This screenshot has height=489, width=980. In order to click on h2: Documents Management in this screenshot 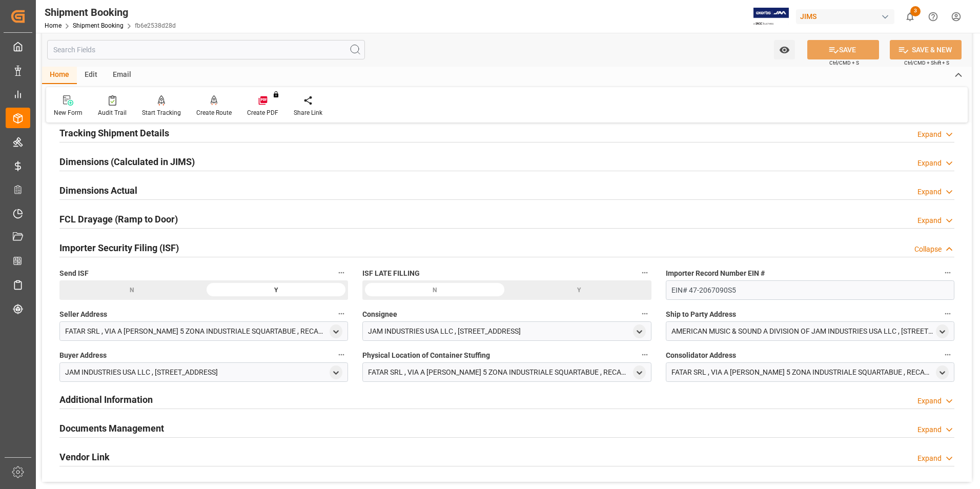, I will do `click(112, 428)`.